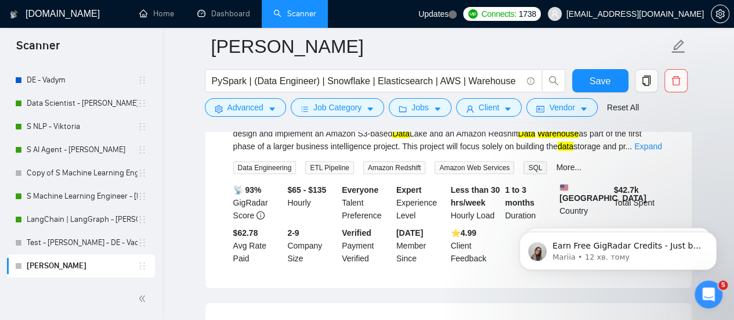 This screenshot has height=320, width=734. I want to click on b: Expert, so click(409, 190).